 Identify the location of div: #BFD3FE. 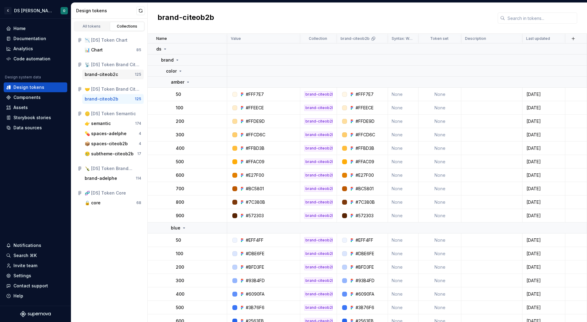
(365, 267).